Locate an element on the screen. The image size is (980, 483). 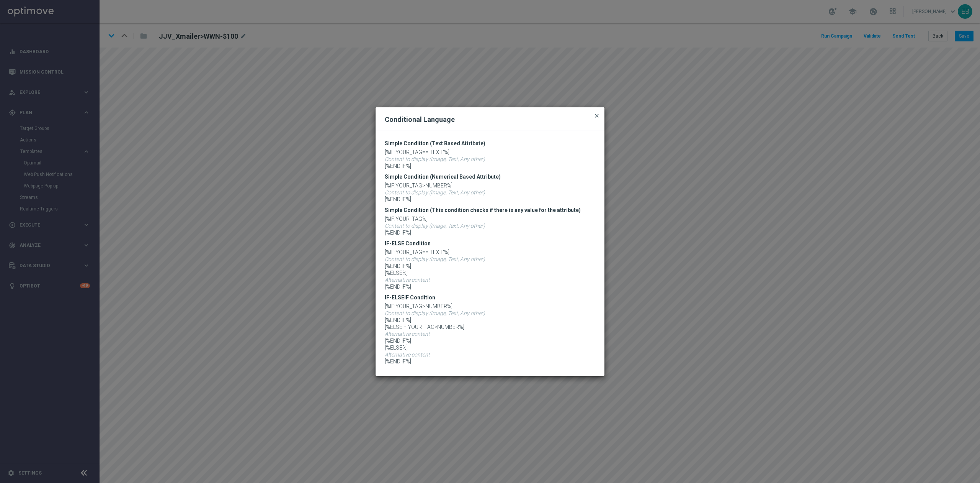
p: [%IF:YOUR_TAG>NUMBER%] [%END:IF%] is located at coordinates (490, 193).